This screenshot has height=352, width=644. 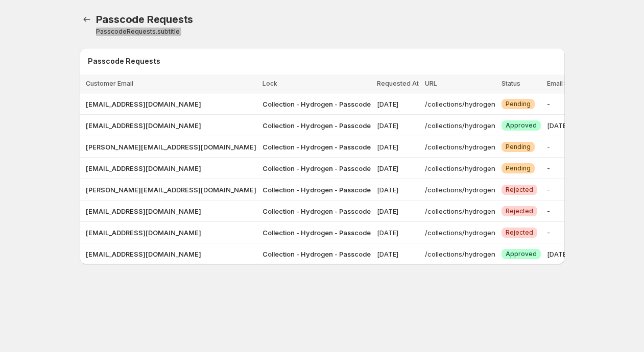 What do you see at coordinates (109, 83) in the screenshot?
I see `span: Customer Email` at bounding box center [109, 83].